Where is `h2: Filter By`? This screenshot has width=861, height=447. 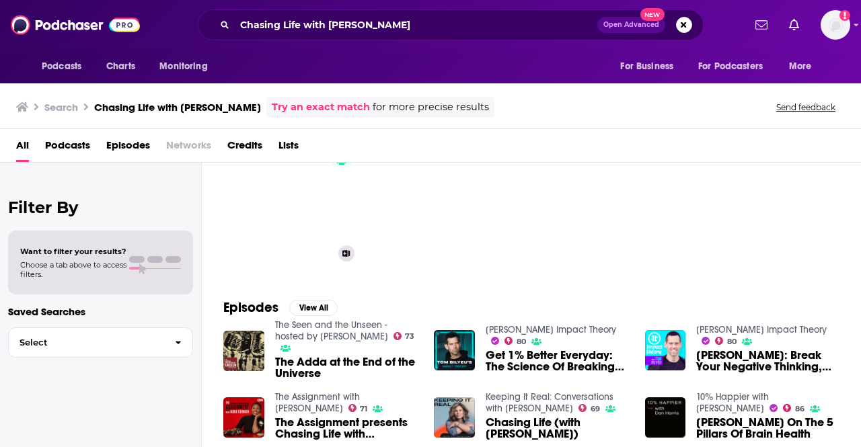 h2: Filter By is located at coordinates (100, 207).